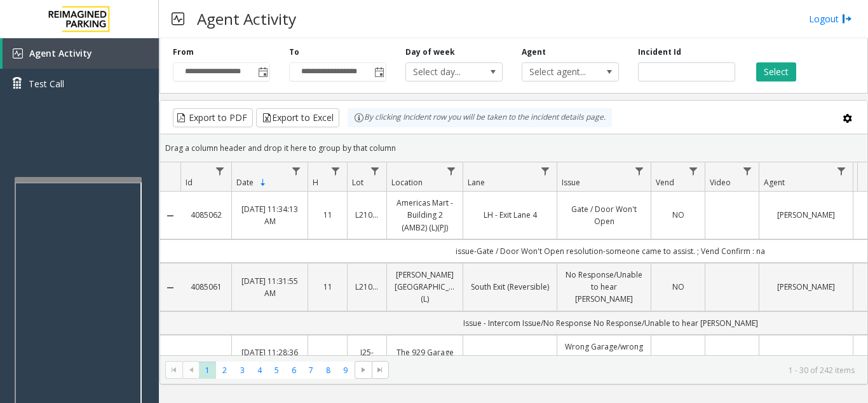  What do you see at coordinates (476, 182) in the screenshot?
I see `span: Lane` at bounding box center [476, 182].